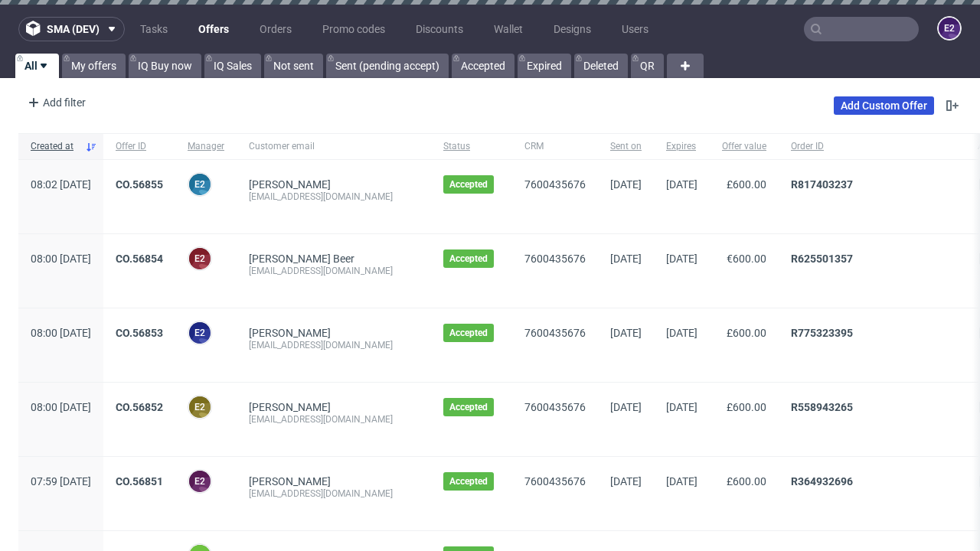  I want to click on a: R558943265, so click(821, 408).